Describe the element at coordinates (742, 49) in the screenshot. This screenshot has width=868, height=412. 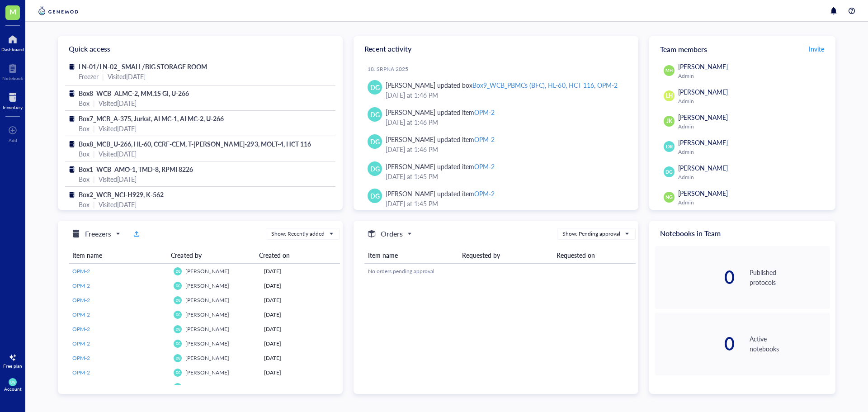
I see `div: Team members` at that location.